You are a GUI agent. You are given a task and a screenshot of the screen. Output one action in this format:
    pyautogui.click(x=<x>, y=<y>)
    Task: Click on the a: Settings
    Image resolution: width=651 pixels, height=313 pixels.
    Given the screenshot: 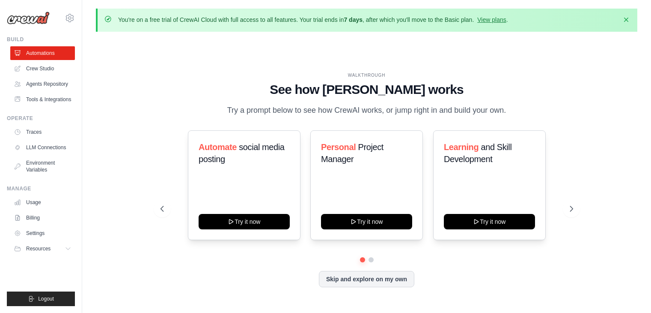 What is the action you would take?
    pyautogui.click(x=42, y=233)
    